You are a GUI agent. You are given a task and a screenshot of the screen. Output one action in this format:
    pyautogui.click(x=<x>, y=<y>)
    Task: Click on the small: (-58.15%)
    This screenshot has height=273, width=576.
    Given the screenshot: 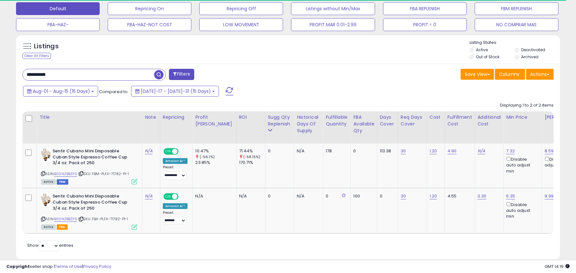 What is the action you would take?
    pyautogui.click(x=251, y=157)
    